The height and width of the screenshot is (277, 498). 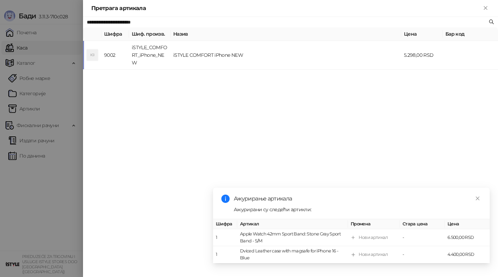 What do you see at coordinates (225, 198) in the screenshot?
I see `span: info-circle` at bounding box center [225, 198].